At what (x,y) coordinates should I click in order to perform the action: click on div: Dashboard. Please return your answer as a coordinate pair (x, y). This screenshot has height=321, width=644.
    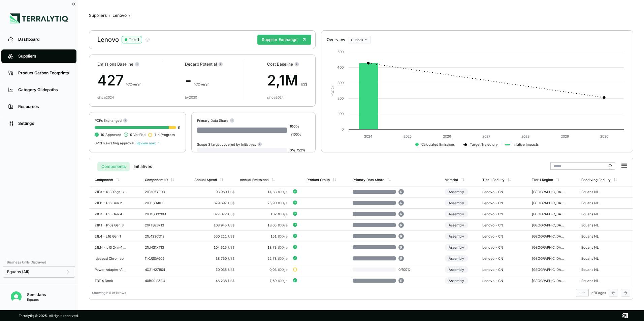
    Looking at the image, I should click on (43, 40).